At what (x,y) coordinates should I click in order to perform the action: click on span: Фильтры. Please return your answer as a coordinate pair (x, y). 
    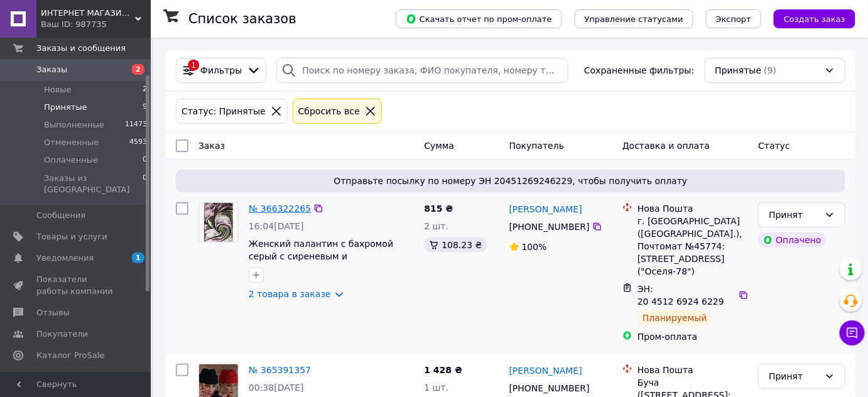
    Looking at the image, I should click on (221, 70).